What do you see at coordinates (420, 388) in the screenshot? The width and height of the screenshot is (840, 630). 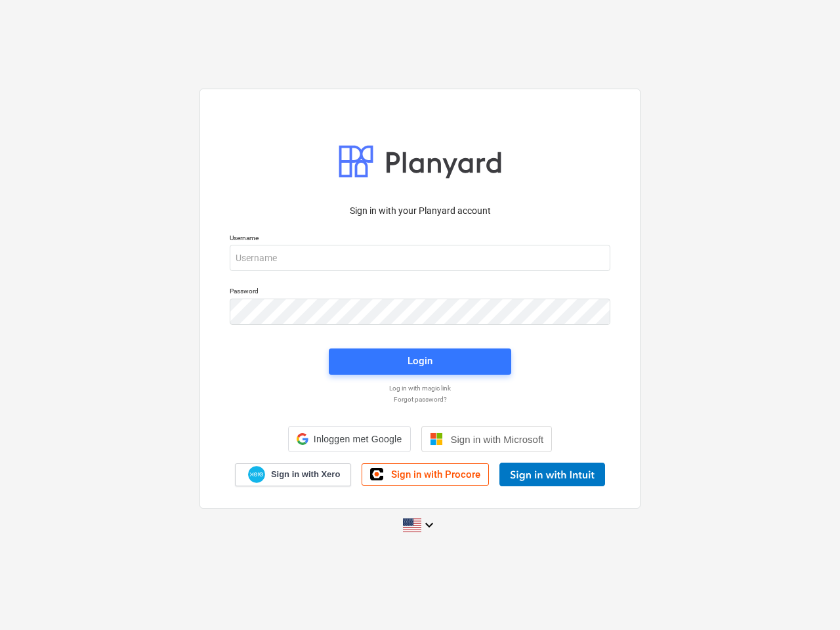 I see `p: Log in with magic link` at bounding box center [420, 388].